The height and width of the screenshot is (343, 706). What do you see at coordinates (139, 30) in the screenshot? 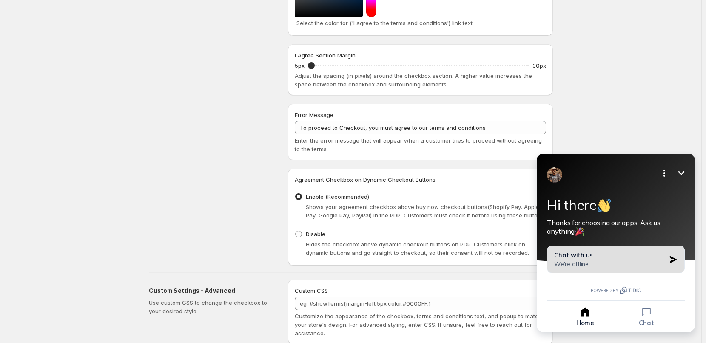
I see `button: Open options` at bounding box center [139, 30].